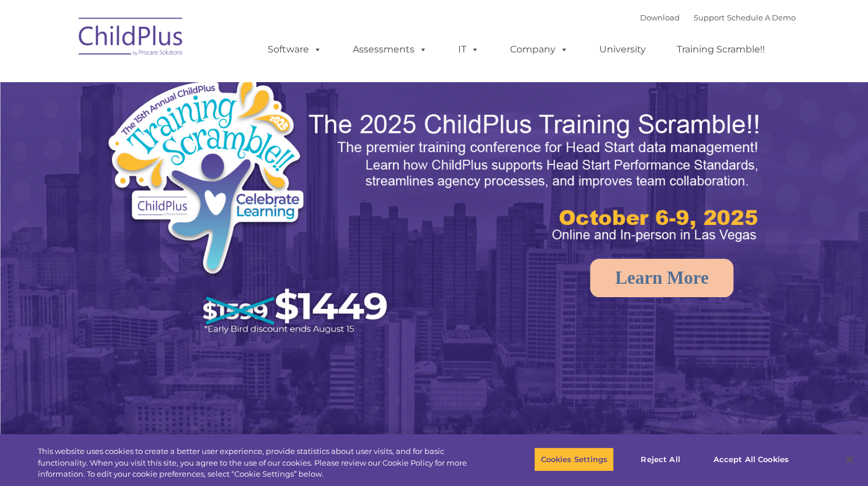 This screenshot has width=868, height=486. Describe the element at coordinates (761, 17) in the screenshot. I see `a: Schedule A Demo` at that location.